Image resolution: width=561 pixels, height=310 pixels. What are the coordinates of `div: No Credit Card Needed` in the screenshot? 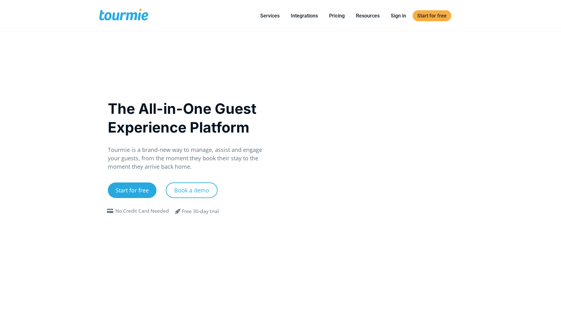 It's located at (142, 211).